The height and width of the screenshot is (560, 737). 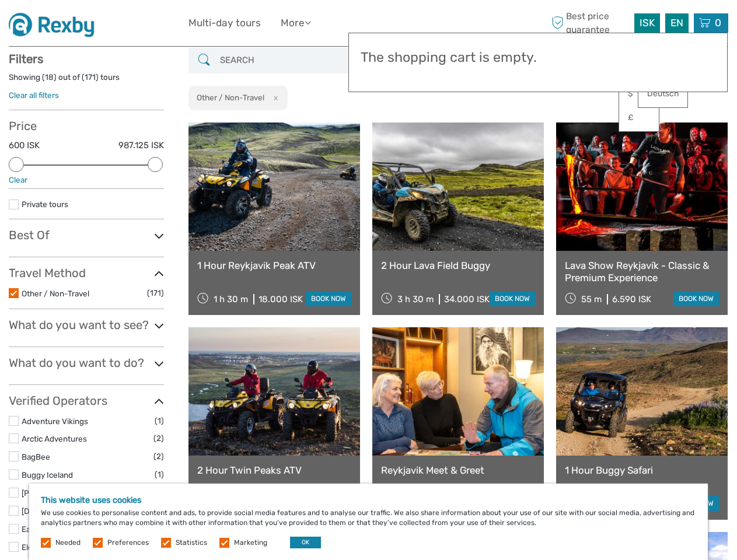 I want to click on div: 34.000 ISK, so click(x=467, y=299).